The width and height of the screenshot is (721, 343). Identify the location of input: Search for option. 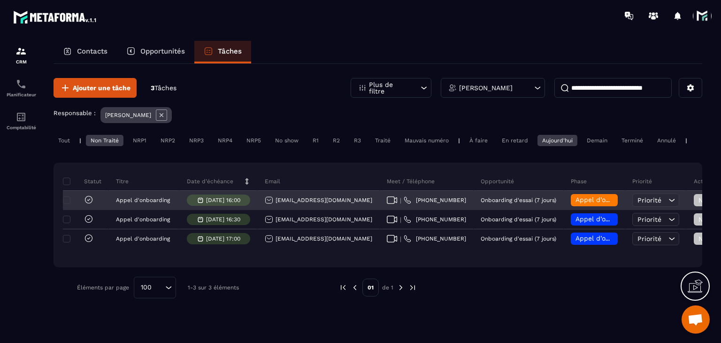
(159, 287).